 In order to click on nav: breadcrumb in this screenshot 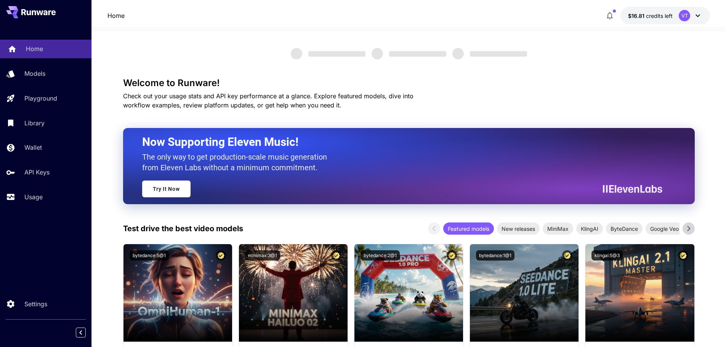, I will do `click(116, 16)`.